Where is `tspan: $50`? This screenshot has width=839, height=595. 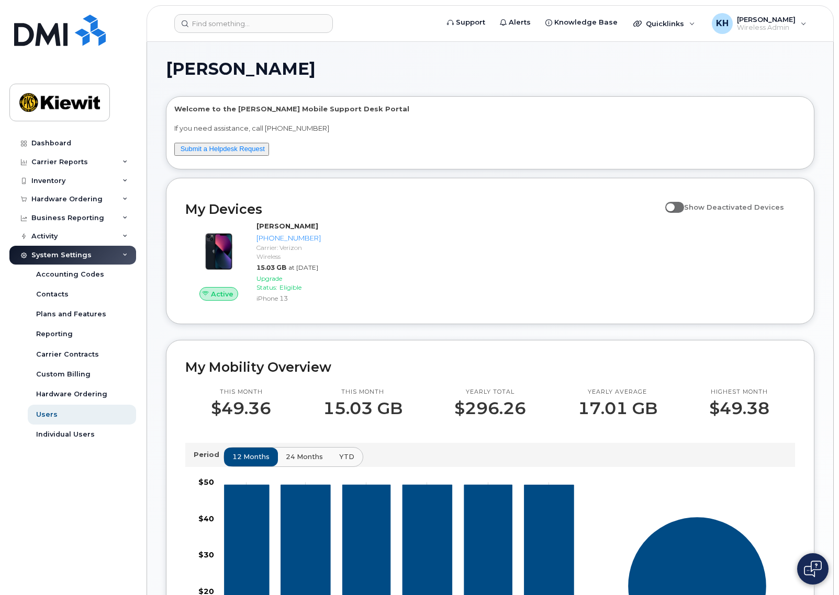
tspan: $50 is located at coordinates (206, 482).